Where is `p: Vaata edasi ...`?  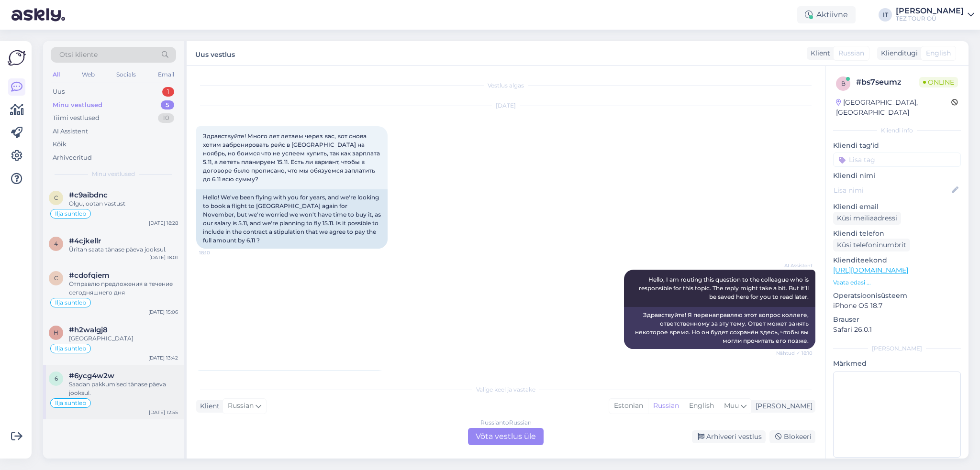
p: Vaata edasi ... is located at coordinates (897, 283).